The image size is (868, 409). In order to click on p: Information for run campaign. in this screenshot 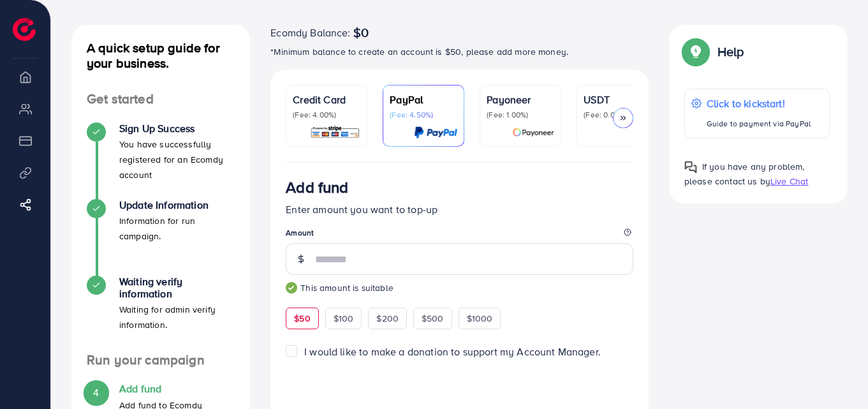, I will do `click(177, 228)`.